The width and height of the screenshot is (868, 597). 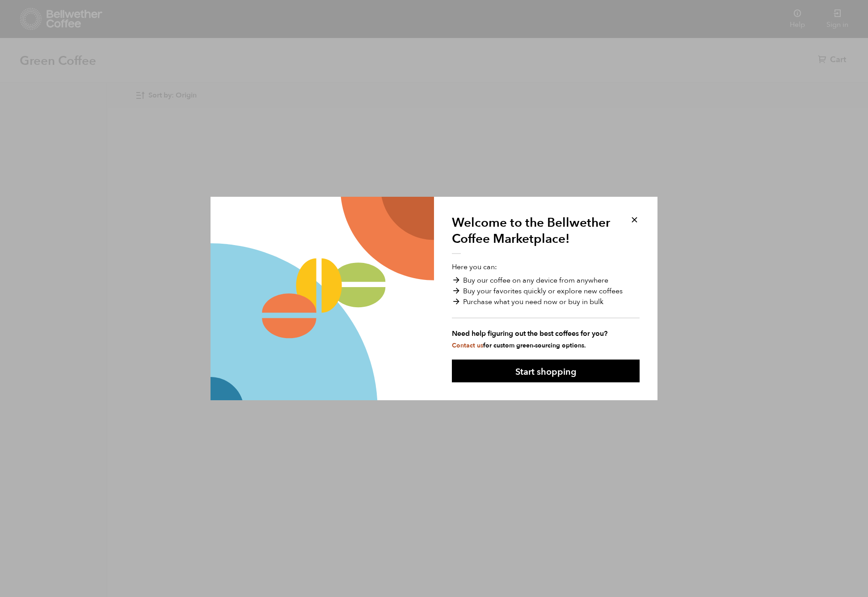 What do you see at coordinates (534, 234) in the screenshot?
I see `h1: Welcome to the Bellwether Coffee Marketplace!` at bounding box center [534, 234].